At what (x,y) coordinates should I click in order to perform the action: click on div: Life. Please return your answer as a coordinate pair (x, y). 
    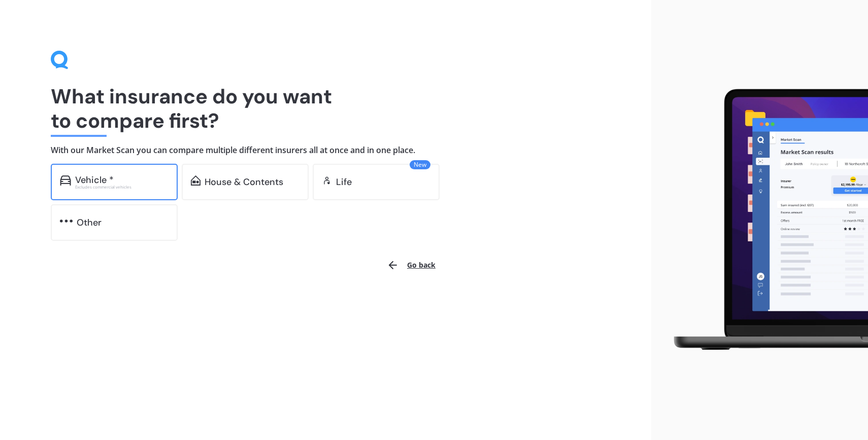
    Looking at the image, I should click on (343, 182).